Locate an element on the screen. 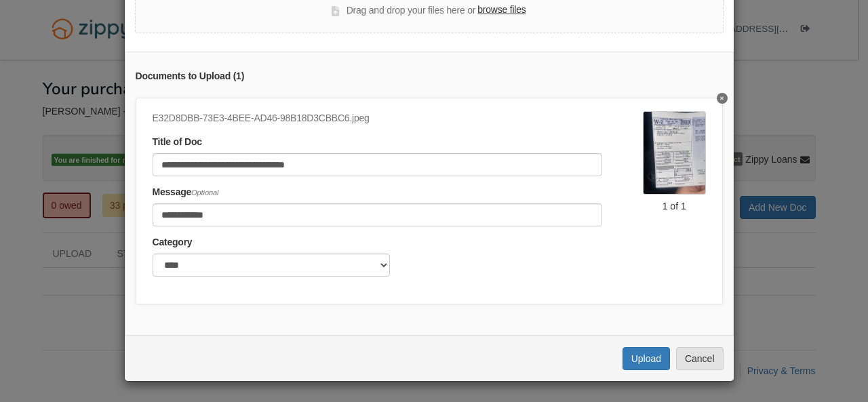  button: Cancel is located at coordinates (700, 358).